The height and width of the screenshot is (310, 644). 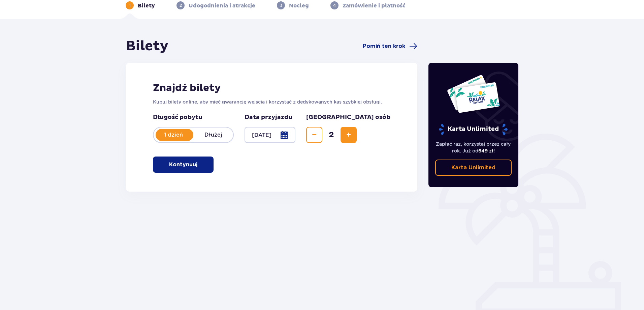 What do you see at coordinates (281, 5) in the screenshot?
I see `p: 3` at bounding box center [281, 5].